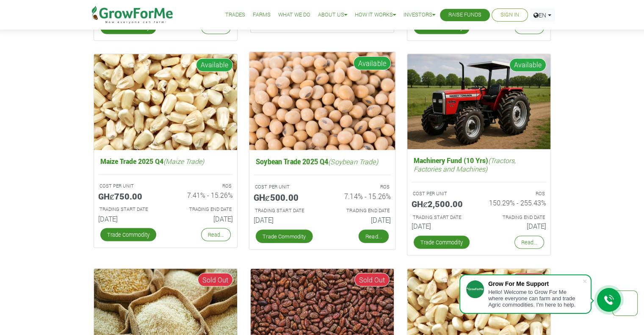  Describe the element at coordinates (535, 284) in the screenshot. I see `div: Grow For Me Support` at that location.